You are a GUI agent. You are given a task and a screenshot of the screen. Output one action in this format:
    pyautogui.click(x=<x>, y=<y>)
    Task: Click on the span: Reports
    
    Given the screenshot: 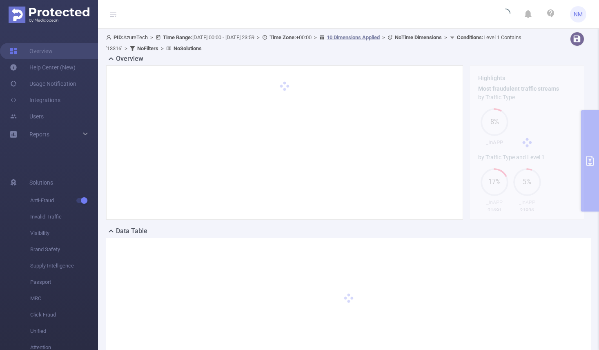 What is the action you would take?
    pyautogui.click(x=39, y=134)
    